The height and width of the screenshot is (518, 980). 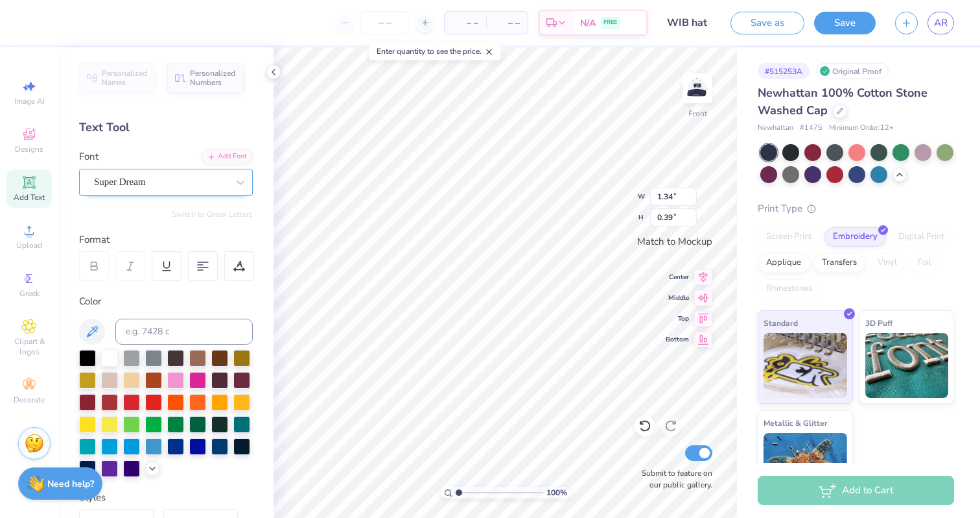 I want to click on div: Rhinestones, so click(x=789, y=289).